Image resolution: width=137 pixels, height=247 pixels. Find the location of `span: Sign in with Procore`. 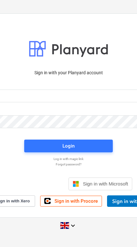

span: Sign in with Procore is located at coordinates (76, 201).